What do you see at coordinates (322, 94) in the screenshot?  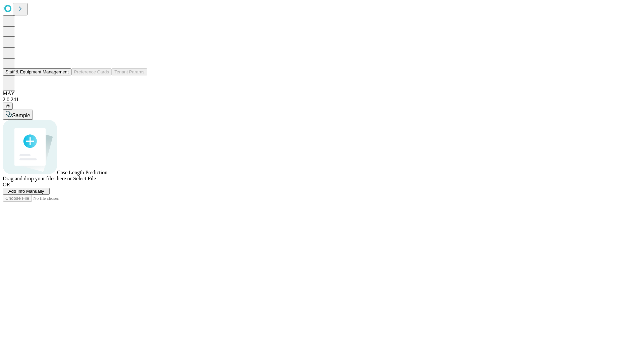 I see `div: MAY` at bounding box center [322, 94].